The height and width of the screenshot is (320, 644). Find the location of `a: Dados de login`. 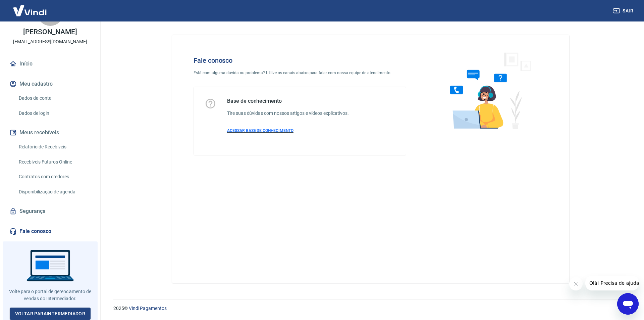

a: Dados de login is located at coordinates (54, 113).